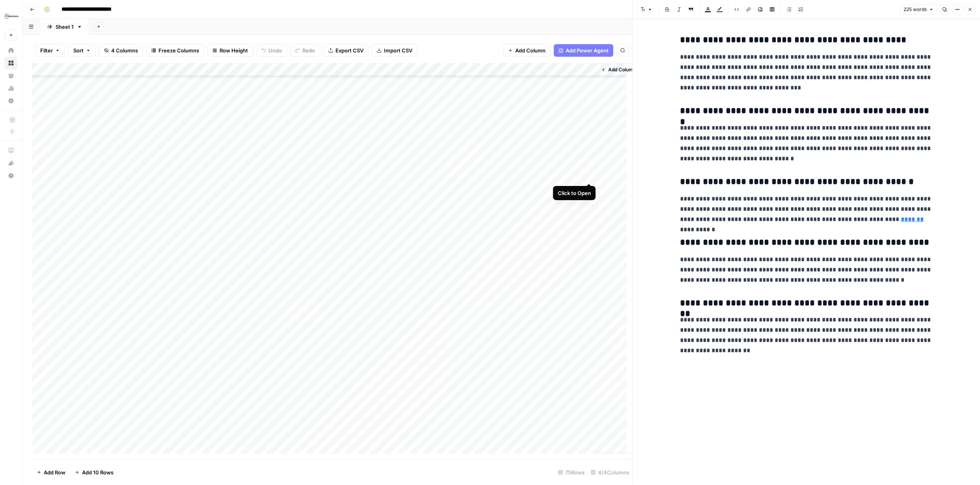  I want to click on a: Usage, so click(11, 88).